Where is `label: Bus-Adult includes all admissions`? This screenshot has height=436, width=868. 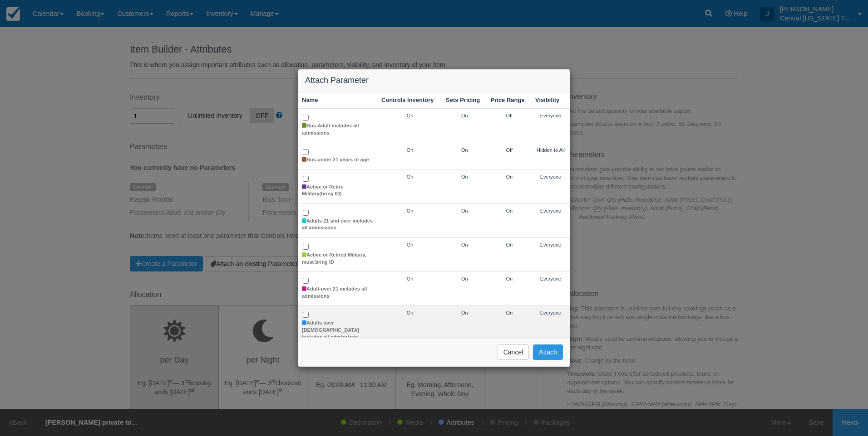 label: Bus-Adult includes all admissions is located at coordinates (337, 129).